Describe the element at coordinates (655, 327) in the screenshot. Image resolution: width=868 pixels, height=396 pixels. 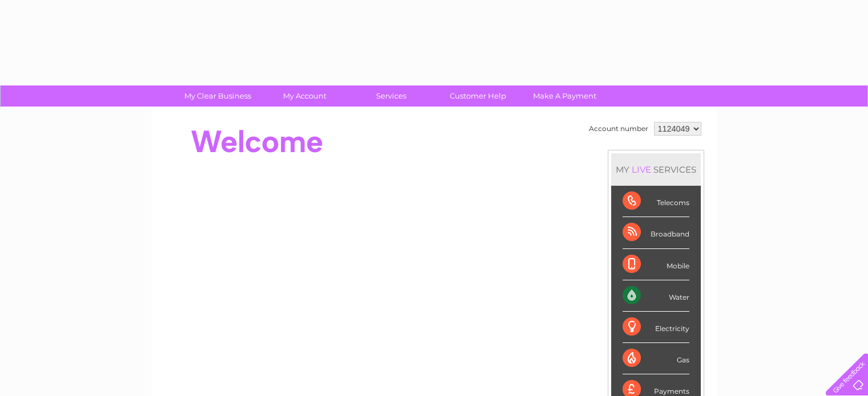
I see `div: Electricity` at that location.